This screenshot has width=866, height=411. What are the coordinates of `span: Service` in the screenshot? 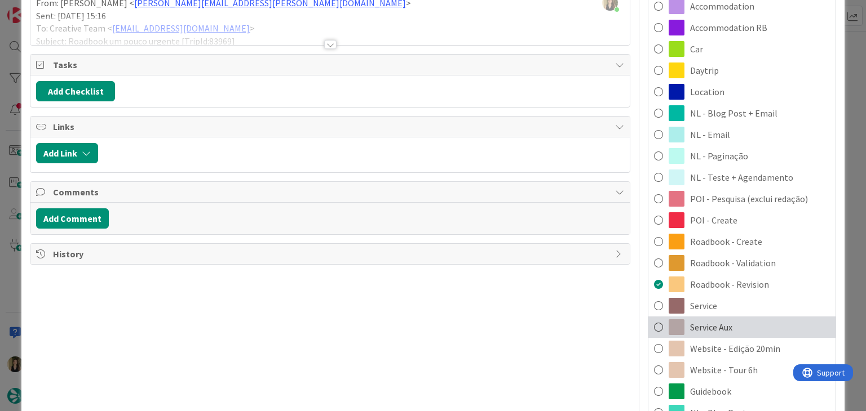 It's located at (703, 306).